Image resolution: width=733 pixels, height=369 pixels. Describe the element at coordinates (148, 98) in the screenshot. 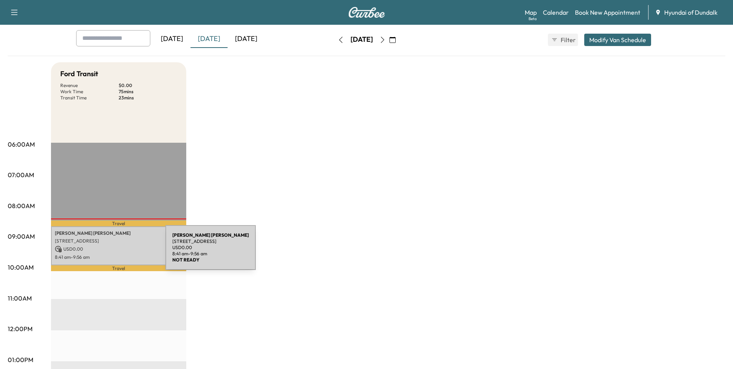

I see `p: 23 mins` at that location.